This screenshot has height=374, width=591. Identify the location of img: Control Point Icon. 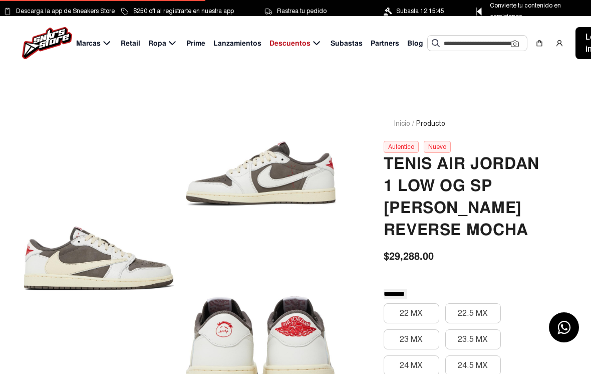
(479, 12).